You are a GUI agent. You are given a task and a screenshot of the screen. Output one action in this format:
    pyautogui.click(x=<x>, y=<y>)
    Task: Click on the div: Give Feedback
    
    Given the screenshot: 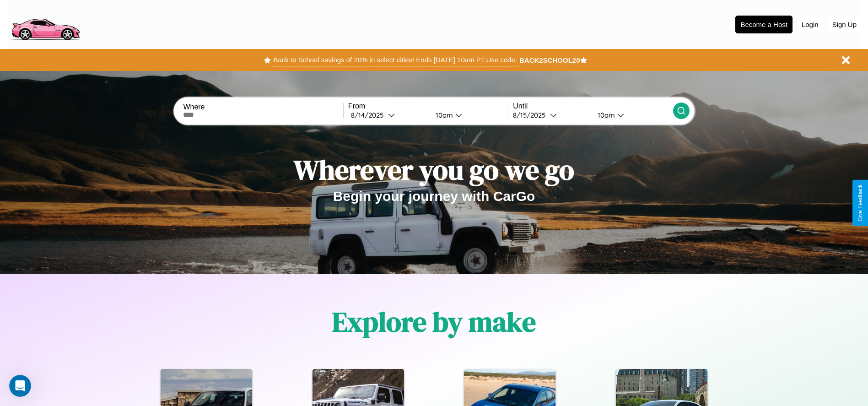 What is the action you would take?
    pyautogui.click(x=860, y=203)
    